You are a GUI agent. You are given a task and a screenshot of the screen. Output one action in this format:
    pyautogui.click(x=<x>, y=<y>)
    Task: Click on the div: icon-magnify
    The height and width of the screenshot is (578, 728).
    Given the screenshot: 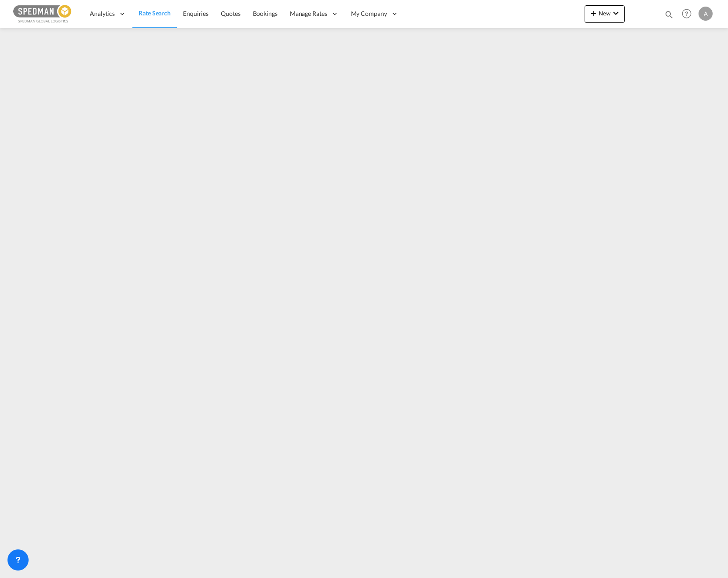 What is the action you would take?
    pyautogui.click(x=669, y=17)
    